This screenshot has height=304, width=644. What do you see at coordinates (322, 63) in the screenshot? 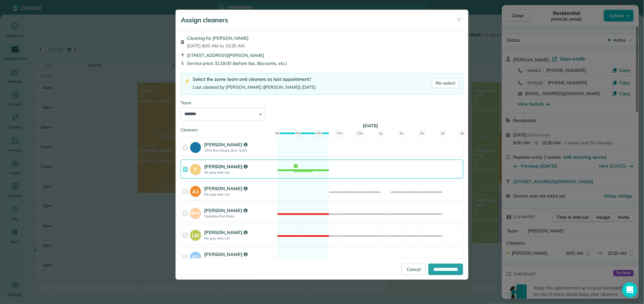
I see `div: Service price: $119.00 (before tax, discounts, etc.)` at bounding box center [322, 63].